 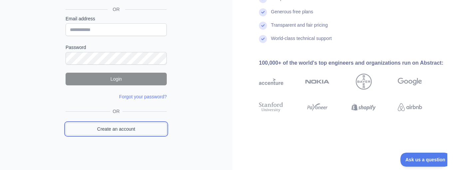 What do you see at coordinates (301, 42) in the screenshot?
I see `div: World-class technical support` at bounding box center [301, 42].